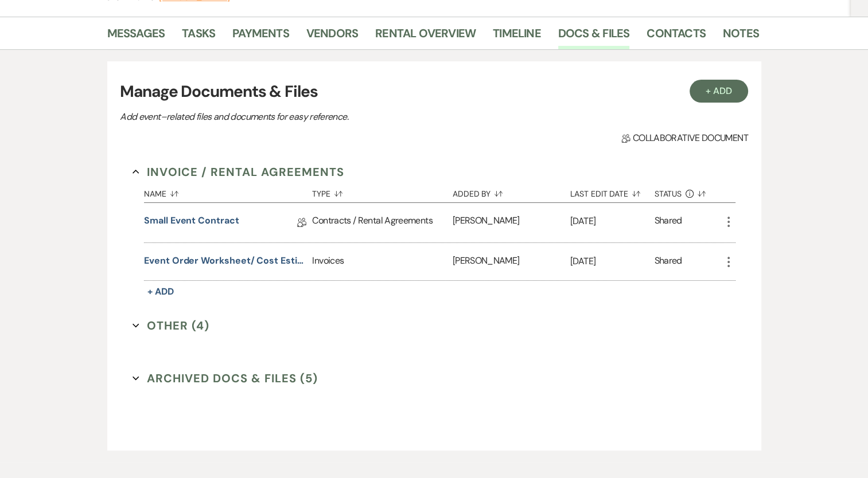  I want to click on span: + Add, so click(160, 291).